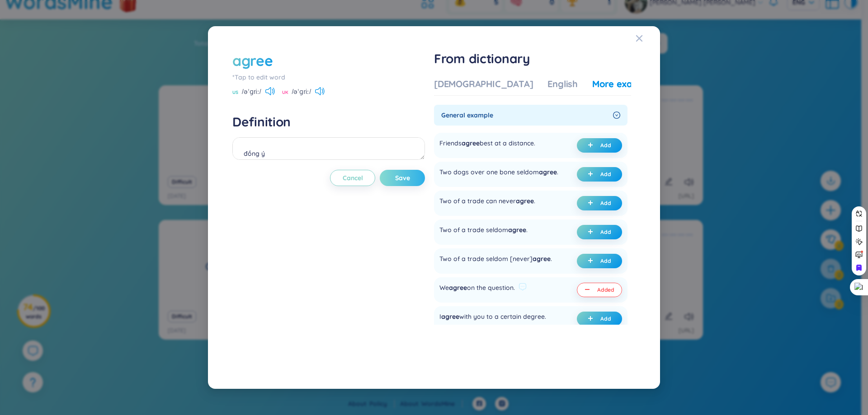 The width and height of the screenshot is (868, 415). Describe the element at coordinates (488, 146) in the screenshot. I see `div: Friends best at a distance.` at that location.